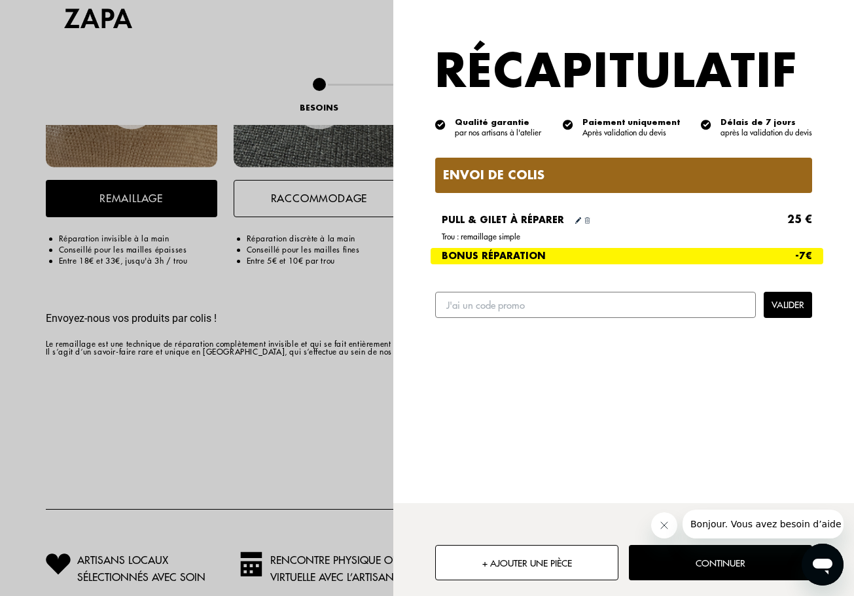 The width and height of the screenshot is (854, 596). Describe the element at coordinates (624, 175) in the screenshot. I see `div: Envoi de colis` at that location.